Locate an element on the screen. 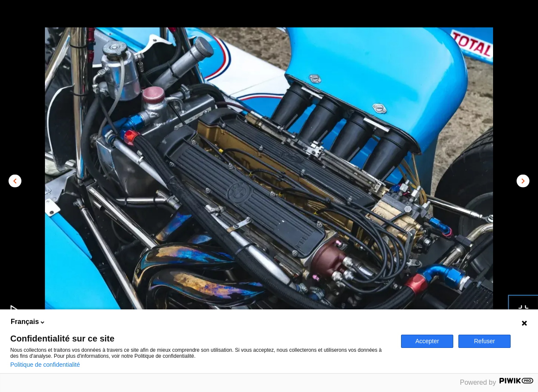  span: chevron_left is located at coordinates (15, 181).